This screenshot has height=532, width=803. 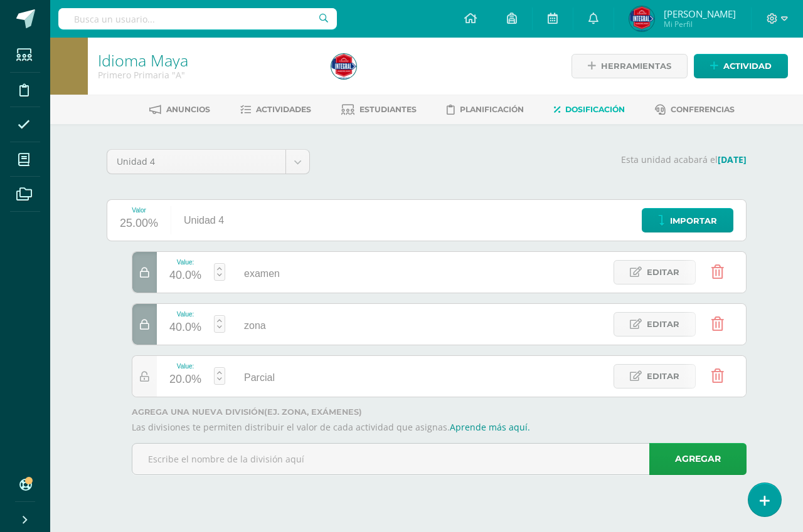 What do you see at coordinates (747, 66) in the screenshot?
I see `span: Actividad` at bounding box center [747, 66].